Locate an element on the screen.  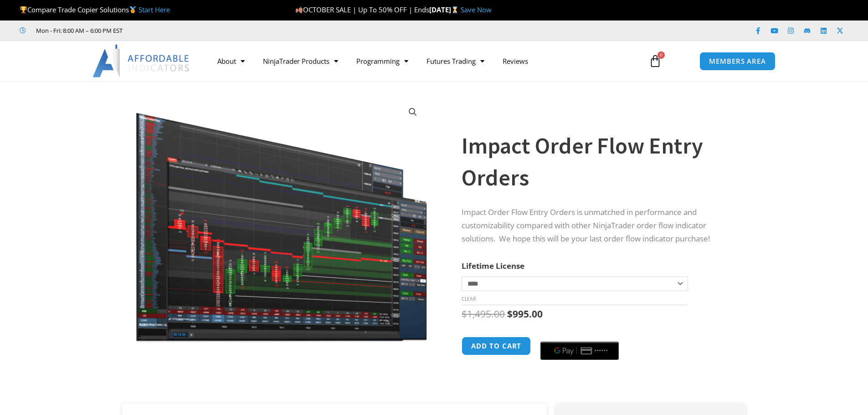
span: MEMBERS AREA is located at coordinates (737, 61).